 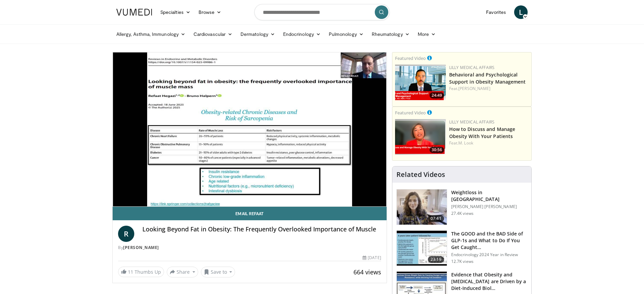 I want to click on a: 30:56, so click(x=420, y=137).